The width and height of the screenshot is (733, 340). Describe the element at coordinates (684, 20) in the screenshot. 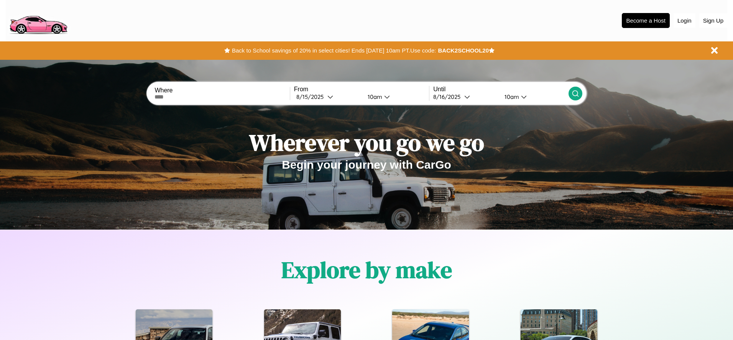

I see `button: Login` at that location.